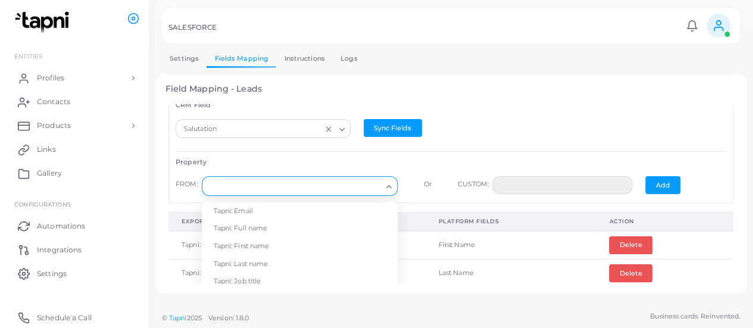  What do you see at coordinates (64, 318) in the screenshot?
I see `span: Schedule a Call` at bounding box center [64, 318].